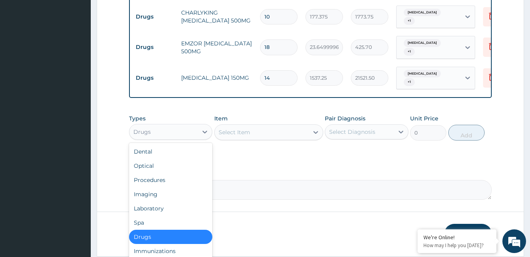 The image size is (530, 257). Describe the element at coordinates (77, 118) in the screenshot. I see `span: We're online!` at that location.